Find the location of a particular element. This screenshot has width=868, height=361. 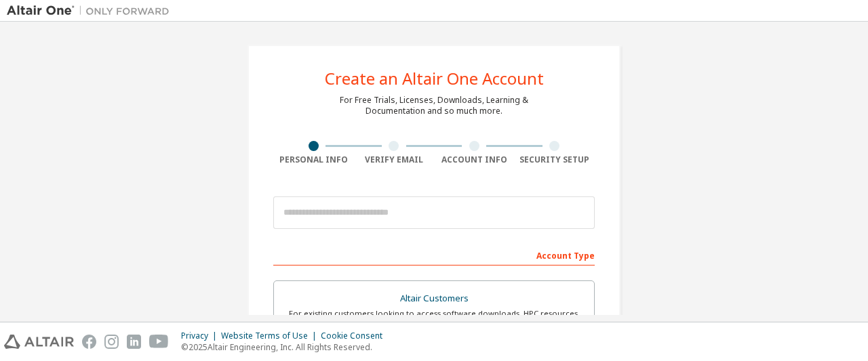

p: © 2025 Altair Engineering, Inc. All Rights Reserved. is located at coordinates (285, 347).